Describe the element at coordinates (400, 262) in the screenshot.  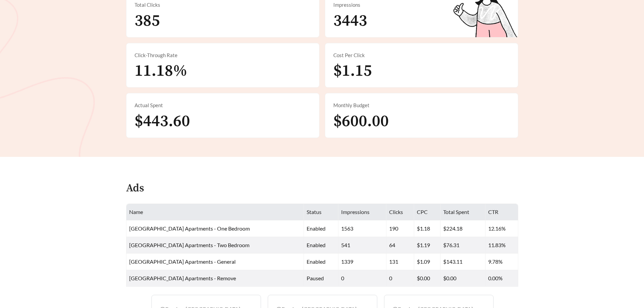
I see `td: 131` at that location.